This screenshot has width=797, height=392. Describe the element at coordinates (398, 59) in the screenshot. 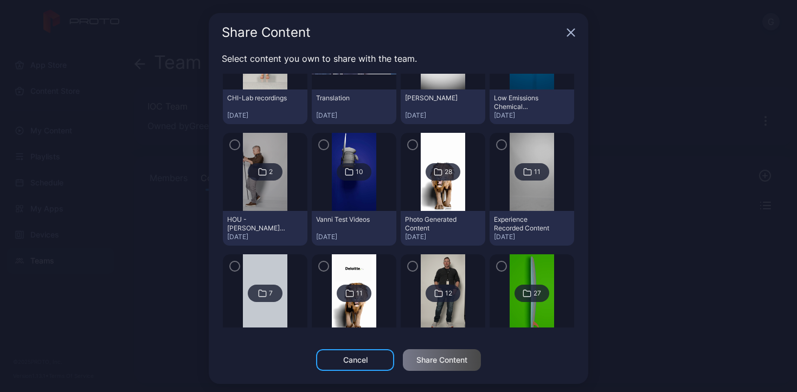

I see `p: Select content you own to share with the team.` at that location.